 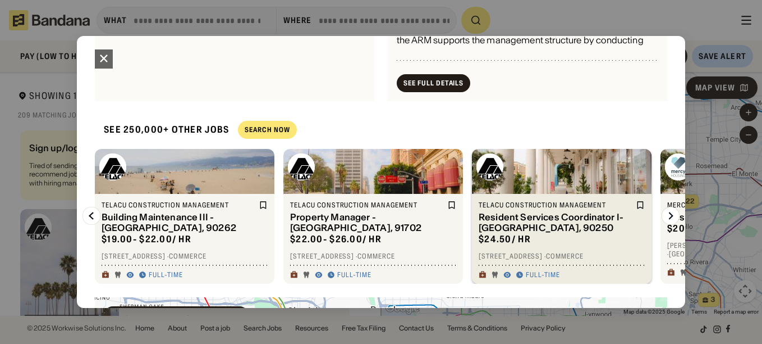 What do you see at coordinates (433, 83) in the screenshot?
I see `div: See Full Details` at bounding box center [433, 83].